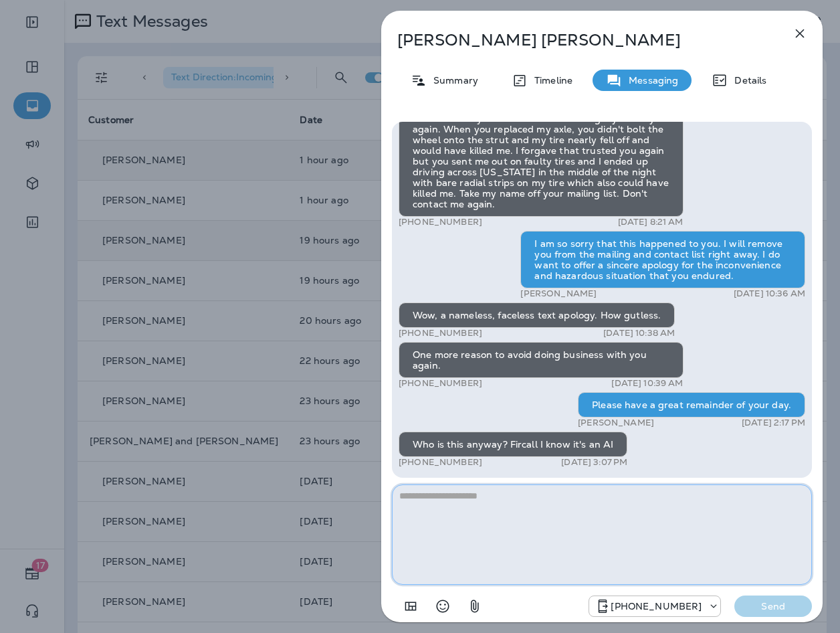 The image size is (840, 633). What do you see at coordinates (541, 360) in the screenshot?
I see `div: One more reason to avoid doing business with you again.` at bounding box center [541, 360].